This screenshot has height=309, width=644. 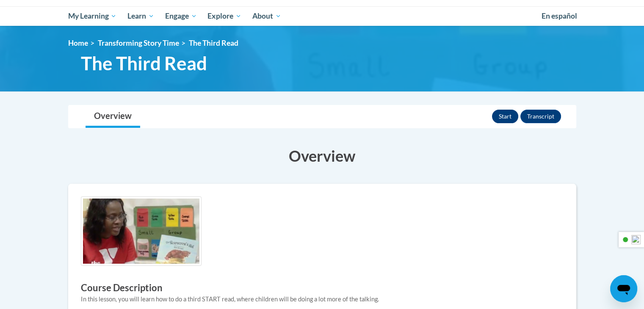 What do you see at coordinates (78, 43) in the screenshot?
I see `a: Home` at bounding box center [78, 43].